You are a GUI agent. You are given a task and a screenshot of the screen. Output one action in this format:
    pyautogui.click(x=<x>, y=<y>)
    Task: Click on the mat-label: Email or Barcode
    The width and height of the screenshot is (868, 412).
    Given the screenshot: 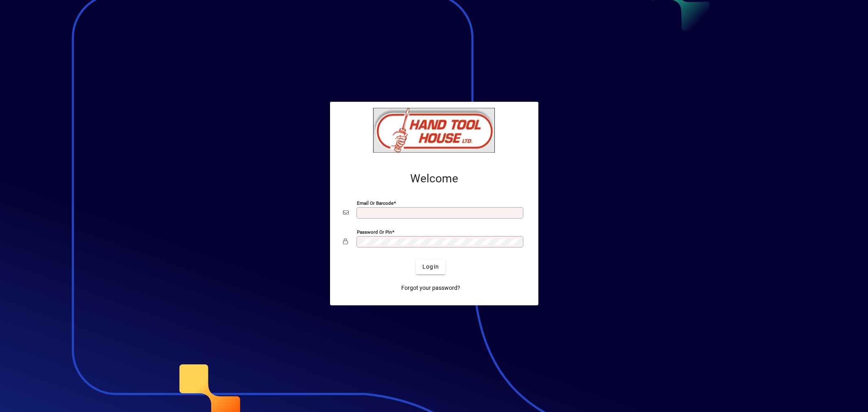 What is the action you would take?
    pyautogui.click(x=375, y=203)
    